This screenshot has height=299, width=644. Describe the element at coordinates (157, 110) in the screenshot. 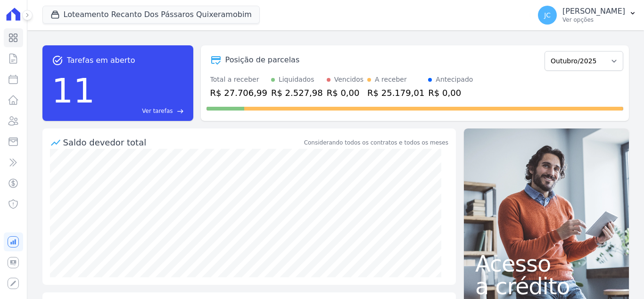

I see `span: Ver tarefas` at that location.